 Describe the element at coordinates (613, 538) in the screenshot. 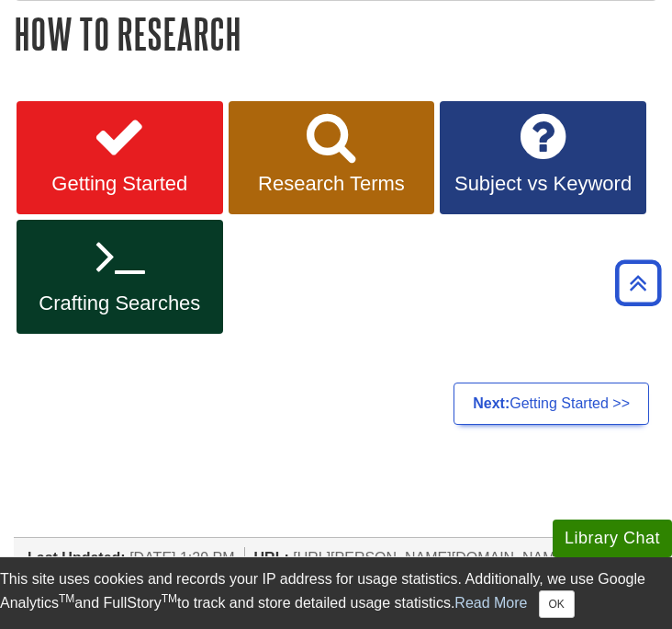

I see `button: Library Chat` at that location.